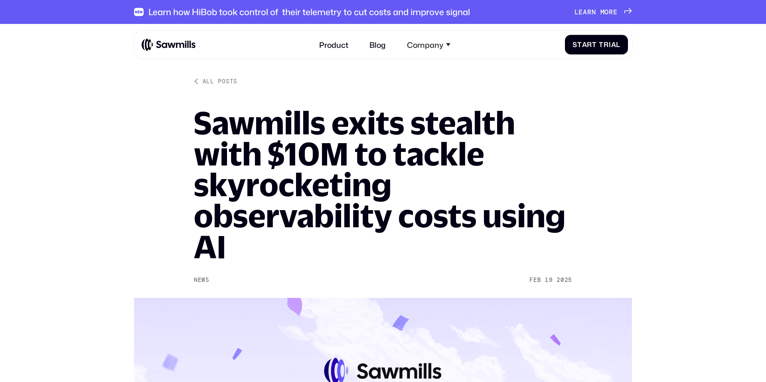 The height and width of the screenshot is (382, 766). I want to click on a: Learnmore, so click(603, 12).